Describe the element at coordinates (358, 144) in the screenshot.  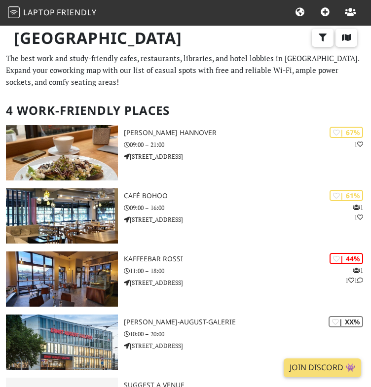
I see `p: 1` at that location.